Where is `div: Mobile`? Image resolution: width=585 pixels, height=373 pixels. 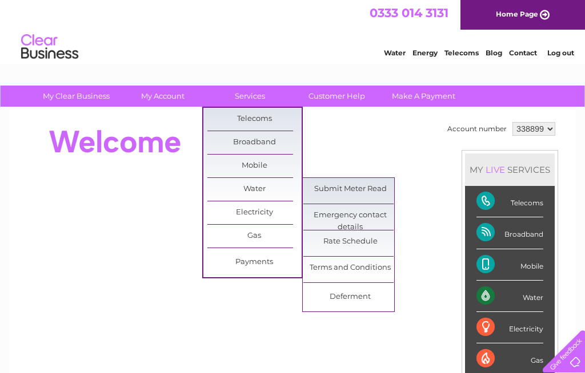
div: Mobile is located at coordinates (509, 265).